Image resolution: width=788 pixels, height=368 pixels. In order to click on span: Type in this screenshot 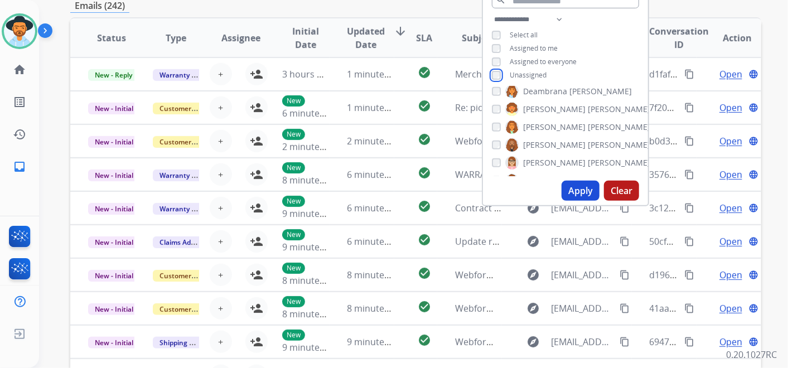, I will do `click(176, 38)`.